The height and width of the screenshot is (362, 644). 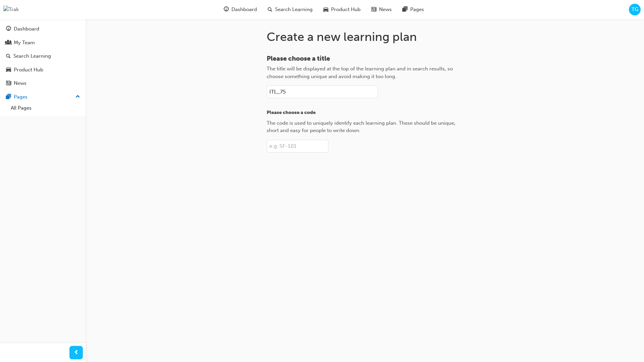 I want to click on a: My Team, so click(x=43, y=43).